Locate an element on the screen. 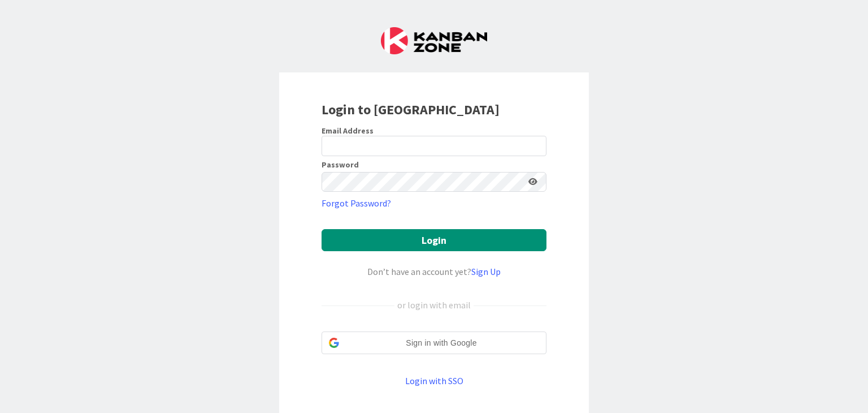 The image size is (868, 413). button: Login is located at coordinates (434, 240).